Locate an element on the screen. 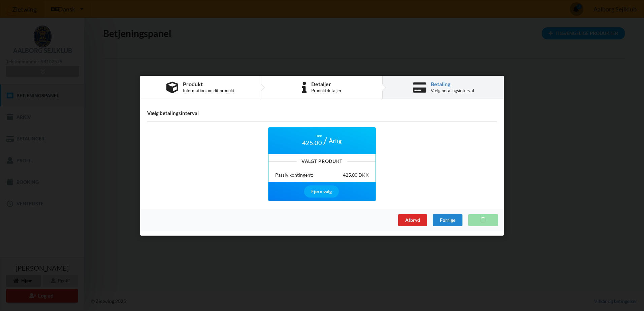 The width and height of the screenshot is (644, 311). span: DKK is located at coordinates (319, 136).